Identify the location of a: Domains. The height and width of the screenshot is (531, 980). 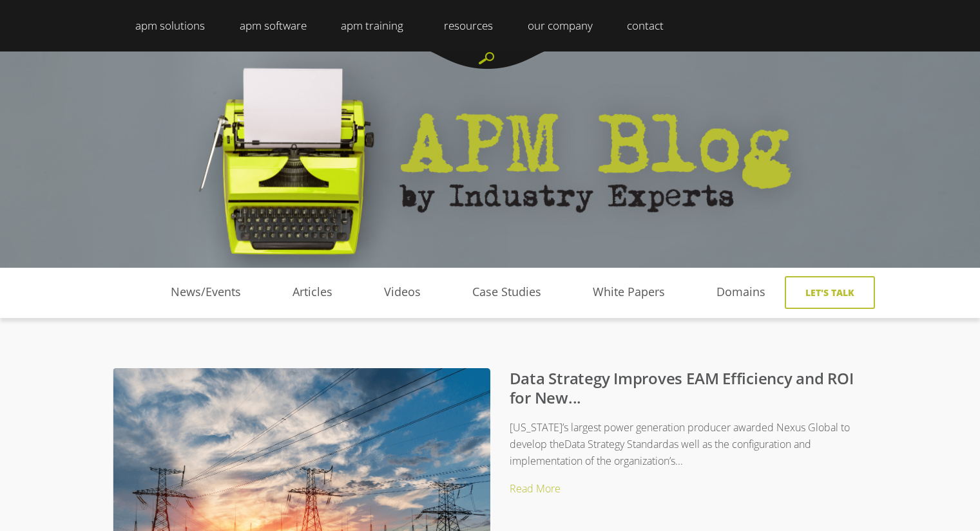
(741, 293).